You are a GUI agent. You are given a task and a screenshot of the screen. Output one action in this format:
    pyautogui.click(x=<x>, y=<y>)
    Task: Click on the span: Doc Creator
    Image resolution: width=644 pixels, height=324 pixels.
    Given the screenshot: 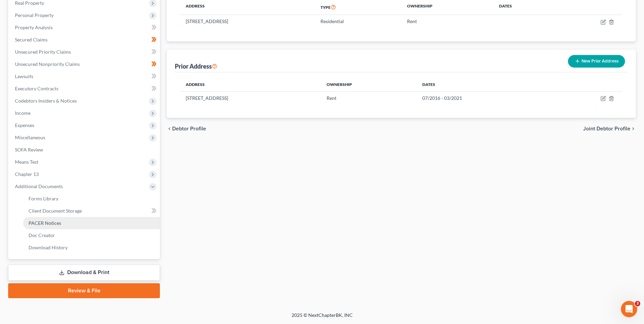 What is the action you would take?
    pyautogui.click(x=42, y=235)
    